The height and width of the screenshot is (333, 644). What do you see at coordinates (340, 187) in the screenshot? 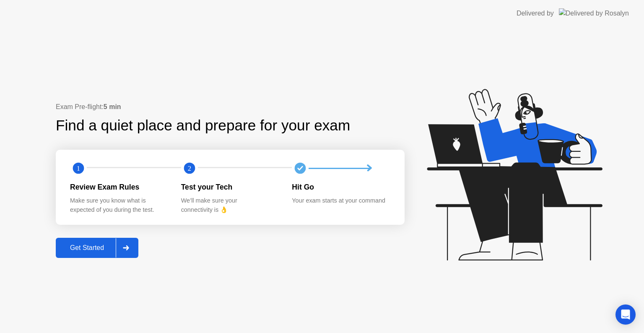
I see `div: Hit Go` at bounding box center [340, 187].